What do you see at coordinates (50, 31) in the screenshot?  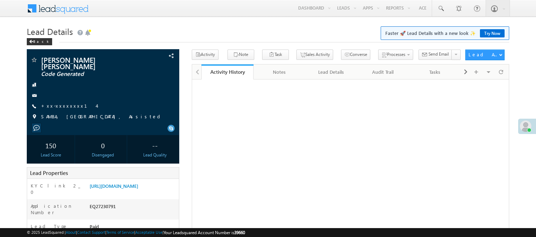 I see `span: Lead Details` at bounding box center [50, 31].